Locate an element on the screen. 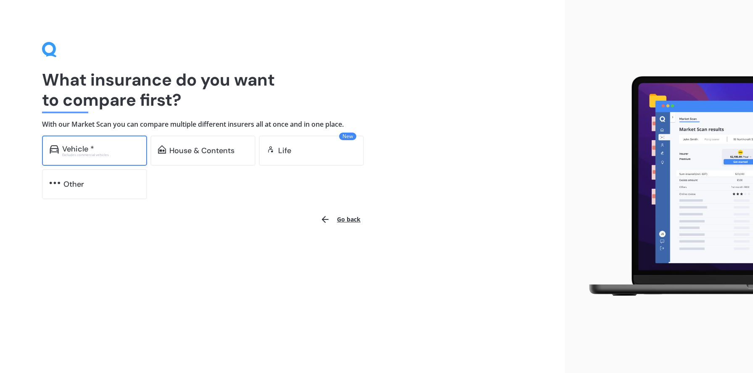 The width and height of the screenshot is (753, 373). img: life.f720d6a2d7cdcd3ad642.svg is located at coordinates (271, 150).